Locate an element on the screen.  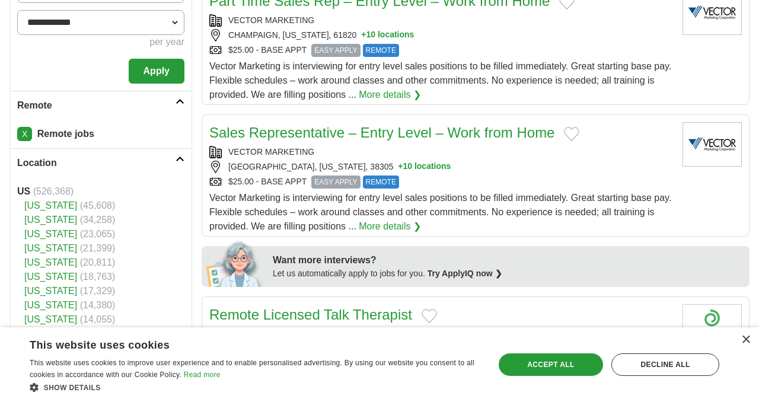
h2: Remote is located at coordinates (96, 106).